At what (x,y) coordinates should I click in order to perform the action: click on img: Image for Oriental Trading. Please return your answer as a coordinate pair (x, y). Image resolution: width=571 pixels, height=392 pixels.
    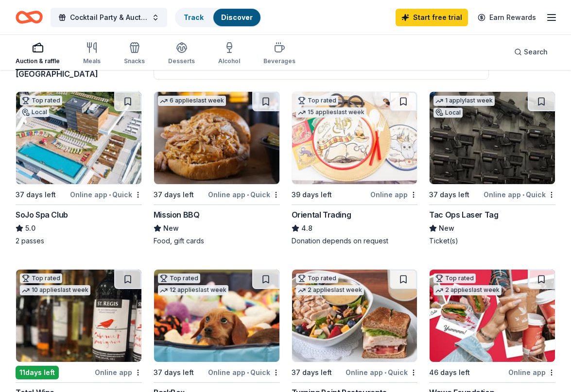
    Looking at the image, I should click on (355, 138).